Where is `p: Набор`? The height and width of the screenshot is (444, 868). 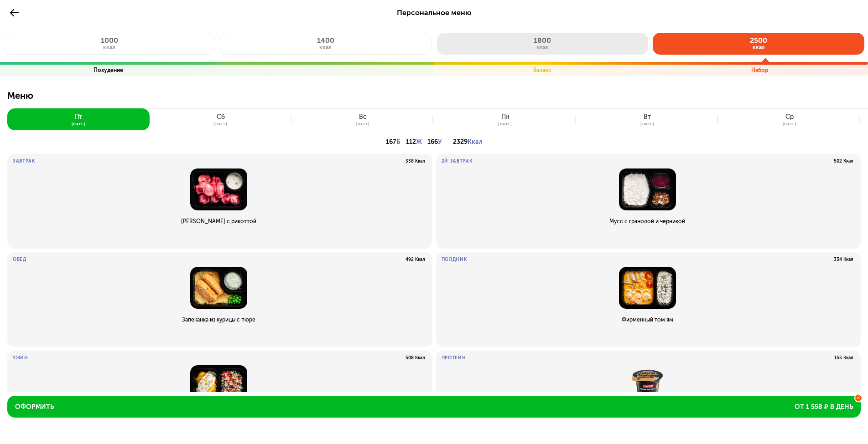 p: Набор is located at coordinates (759, 70).